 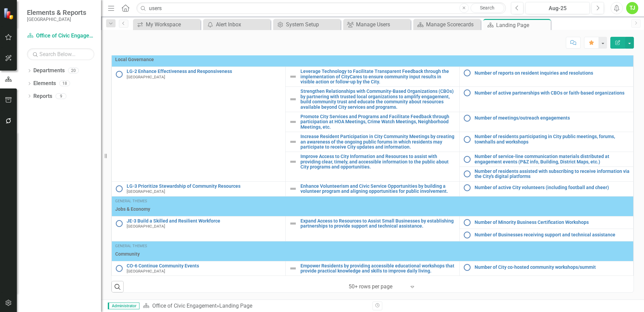 What do you see at coordinates (45, 83) in the screenshot?
I see `a: Elements` at bounding box center [45, 83].